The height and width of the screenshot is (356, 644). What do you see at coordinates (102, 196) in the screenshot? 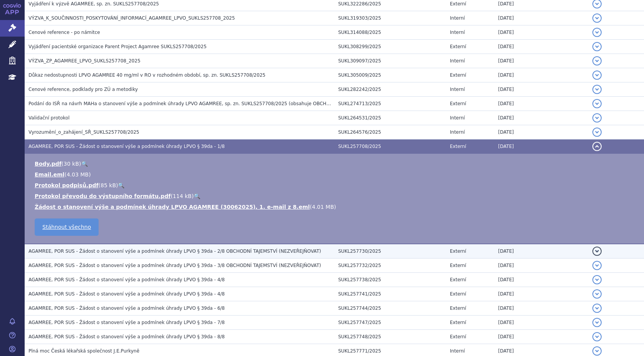
I see `a: Protokol převodu do výstupního formátu.pdf` at bounding box center [102, 196].